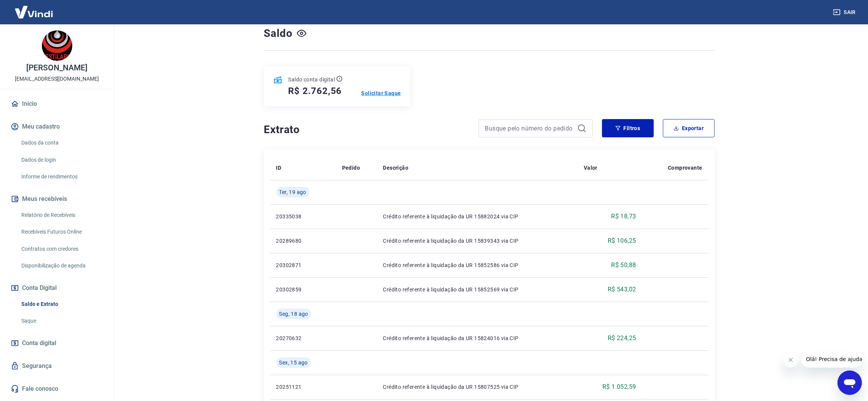 The width and height of the screenshot is (868, 401). I want to click on a: Recebíveis Futuros Online, so click(61, 232).